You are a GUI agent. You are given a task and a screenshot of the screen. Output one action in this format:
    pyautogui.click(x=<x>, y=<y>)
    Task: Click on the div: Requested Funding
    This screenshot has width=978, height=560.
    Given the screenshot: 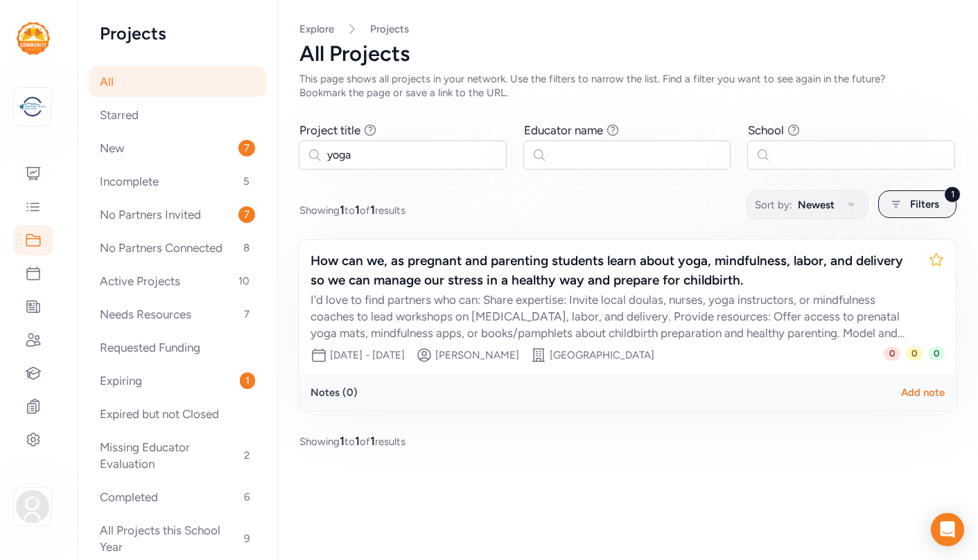 What is the action you would take?
    pyautogui.click(x=177, y=347)
    